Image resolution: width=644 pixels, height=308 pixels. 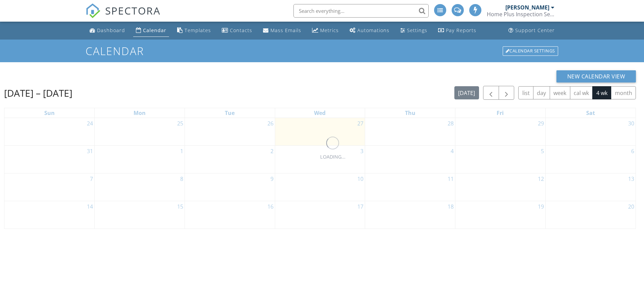 I want to click on a: Wednesday, so click(x=320, y=113).